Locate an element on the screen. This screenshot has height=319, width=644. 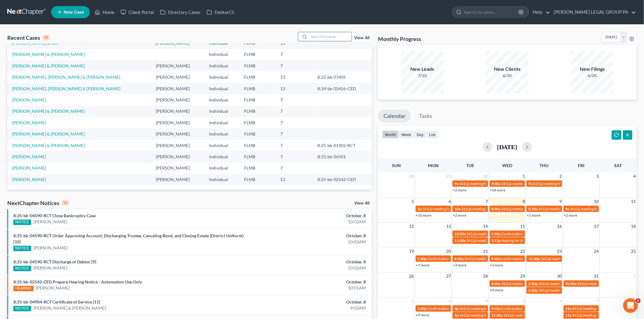
span: 14 is located at coordinates (485, 226).